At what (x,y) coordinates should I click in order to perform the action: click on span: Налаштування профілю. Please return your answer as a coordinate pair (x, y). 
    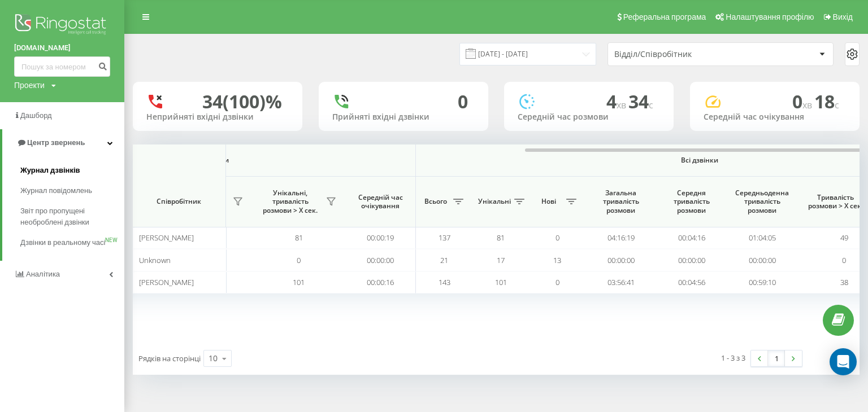
    Looking at the image, I should click on (770, 17).